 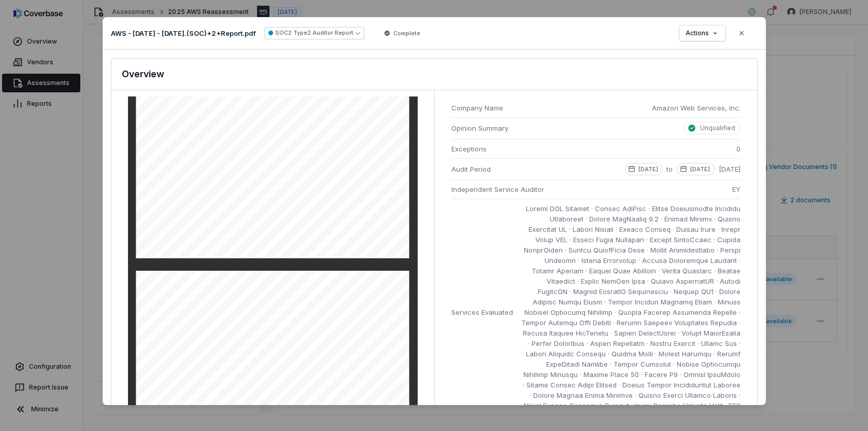 I want to click on span: Company Name, so click(x=547, y=108).